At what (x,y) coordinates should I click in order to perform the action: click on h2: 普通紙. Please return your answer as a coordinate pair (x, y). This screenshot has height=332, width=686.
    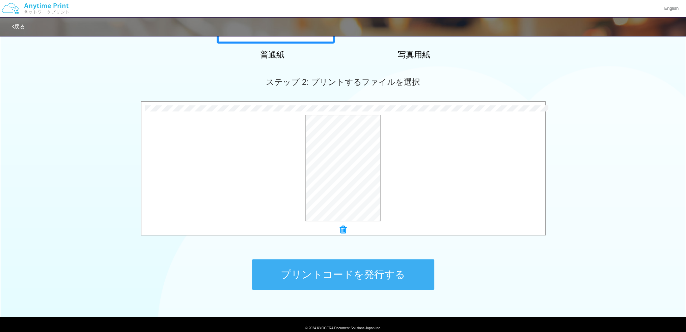
    Looking at the image, I should click on (272, 55).